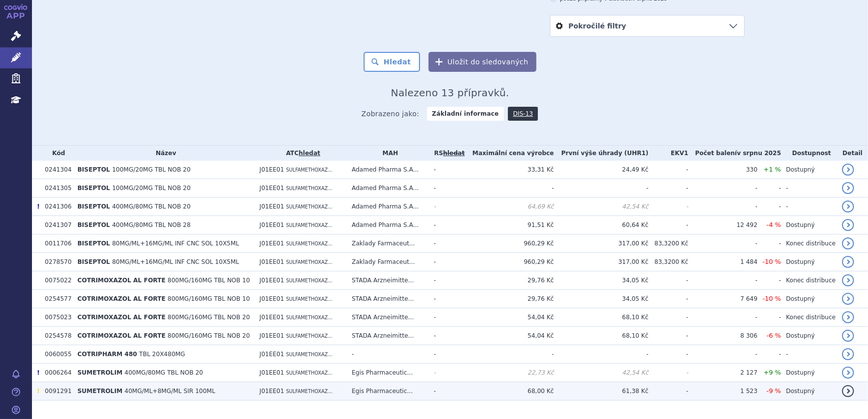 The height and width of the screenshot is (419, 868). What do you see at coordinates (852, 154) in the screenshot?
I see `th: Detail` at bounding box center [852, 154].